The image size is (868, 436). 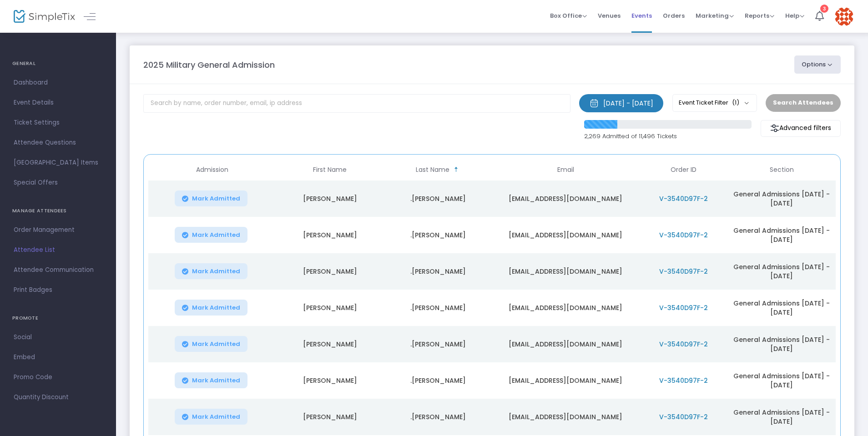 What do you see at coordinates (736, 103) in the screenshot?
I see `span: (1)` at bounding box center [736, 103].